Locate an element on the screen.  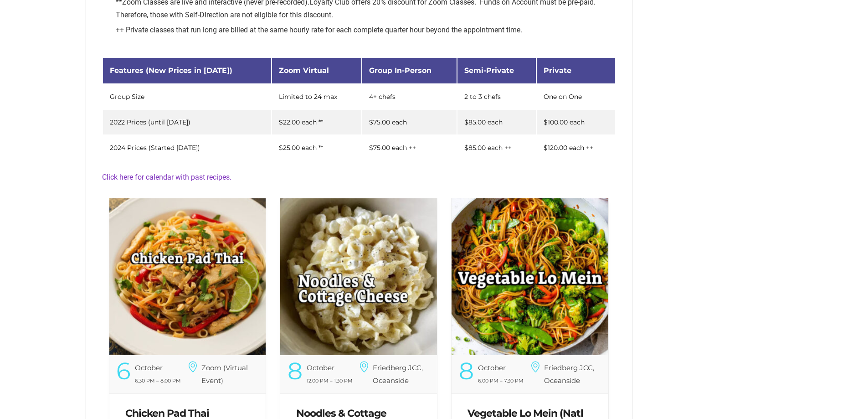
div: $85.00 each is located at coordinates (497, 122).